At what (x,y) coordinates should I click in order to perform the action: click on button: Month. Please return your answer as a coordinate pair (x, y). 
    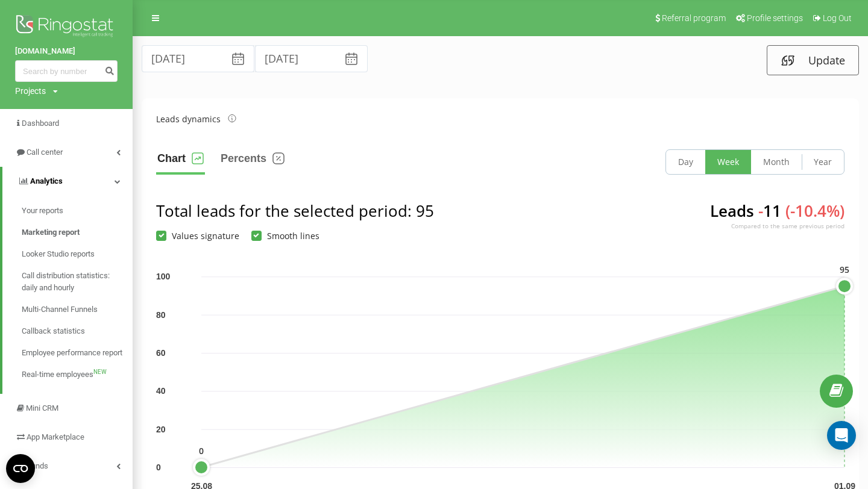
    Looking at the image, I should click on (776, 162).